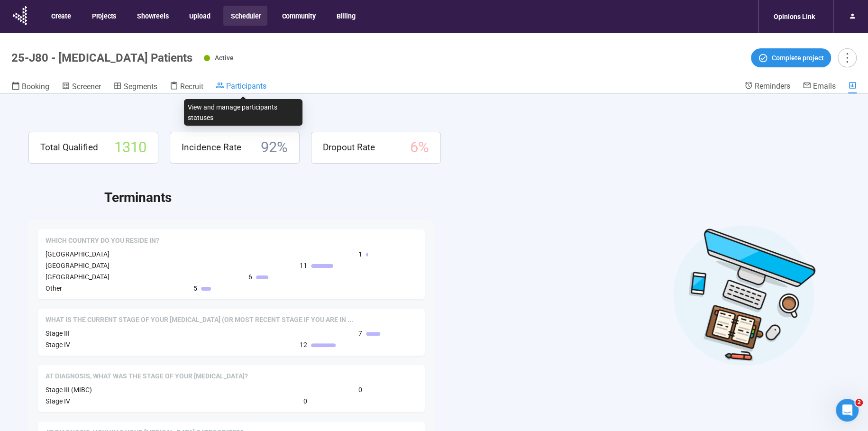  I want to click on span: At diagnosis, what was the stage of your bladder cancer?, so click(147, 376).